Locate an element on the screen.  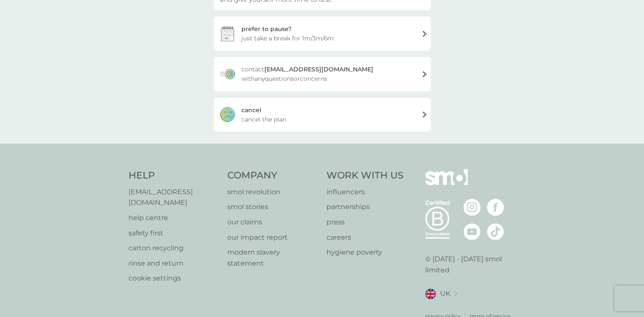
p: safety first is located at coordinates (174, 234).